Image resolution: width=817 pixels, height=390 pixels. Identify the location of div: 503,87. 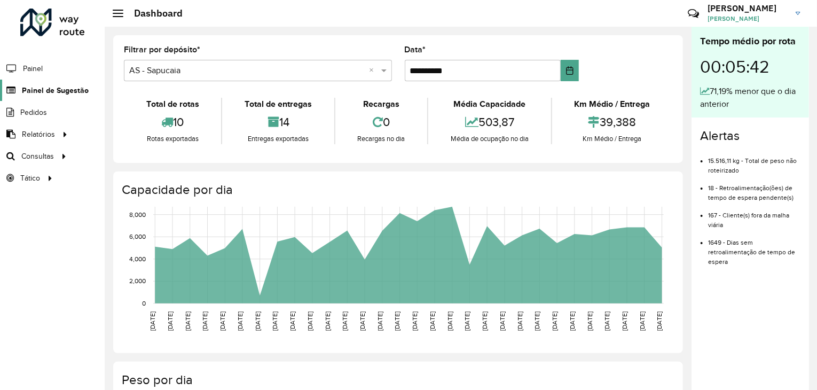
(489, 122).